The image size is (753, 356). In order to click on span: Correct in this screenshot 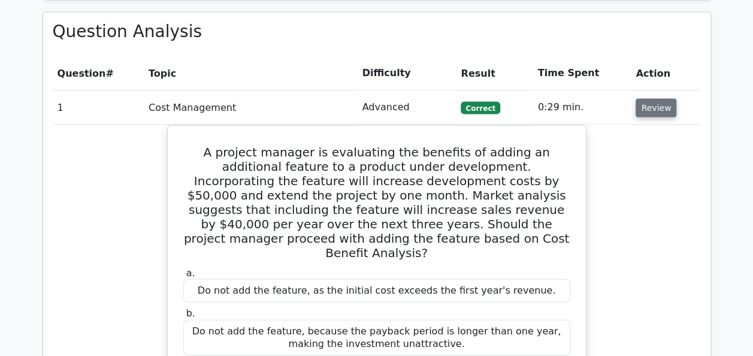, I will do `click(480, 107)`.